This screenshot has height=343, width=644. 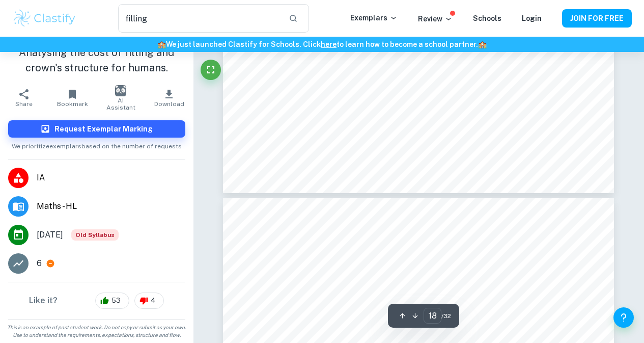 What do you see at coordinates (322, 45) in the screenshot?
I see `h6: We just launched Clastify for Schools. Click to learn how to become a school partner.` at bounding box center [322, 45].